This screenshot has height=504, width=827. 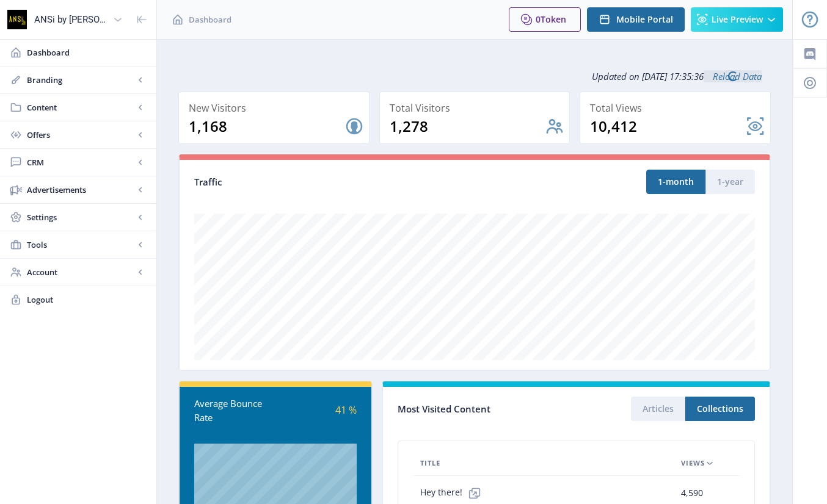 What do you see at coordinates (81, 218) in the screenshot?
I see `span: Settings` at bounding box center [81, 218].